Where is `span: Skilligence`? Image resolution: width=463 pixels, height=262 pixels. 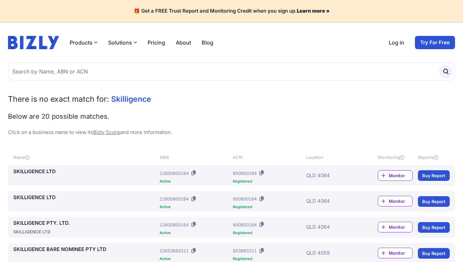
span: Skilligence is located at coordinates (131, 99).